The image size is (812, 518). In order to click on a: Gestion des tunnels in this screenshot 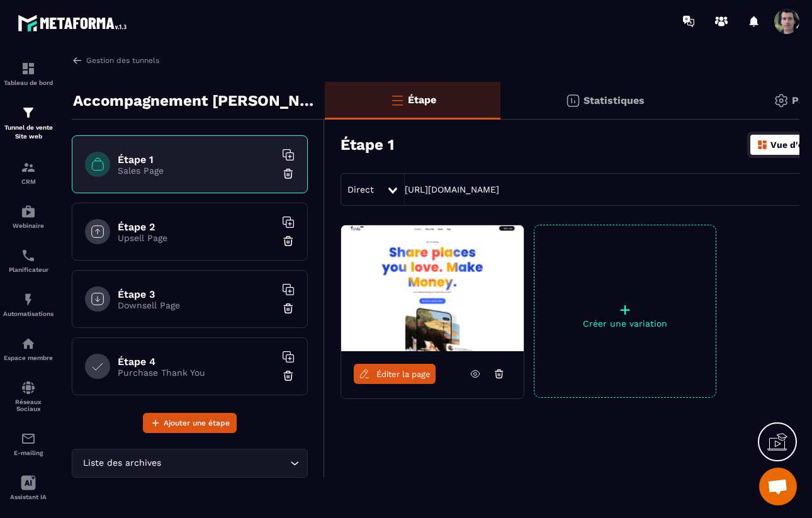, I will do `click(115, 60)`.